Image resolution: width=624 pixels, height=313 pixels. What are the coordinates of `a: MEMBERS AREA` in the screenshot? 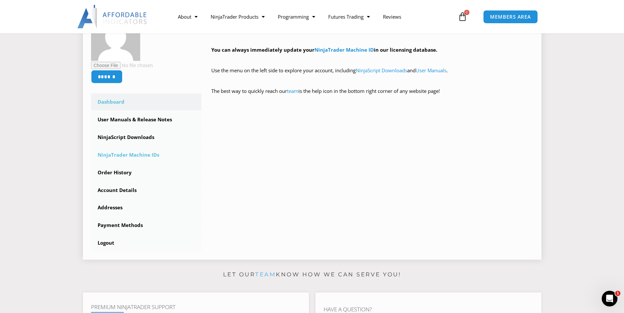 It's located at (510, 17).